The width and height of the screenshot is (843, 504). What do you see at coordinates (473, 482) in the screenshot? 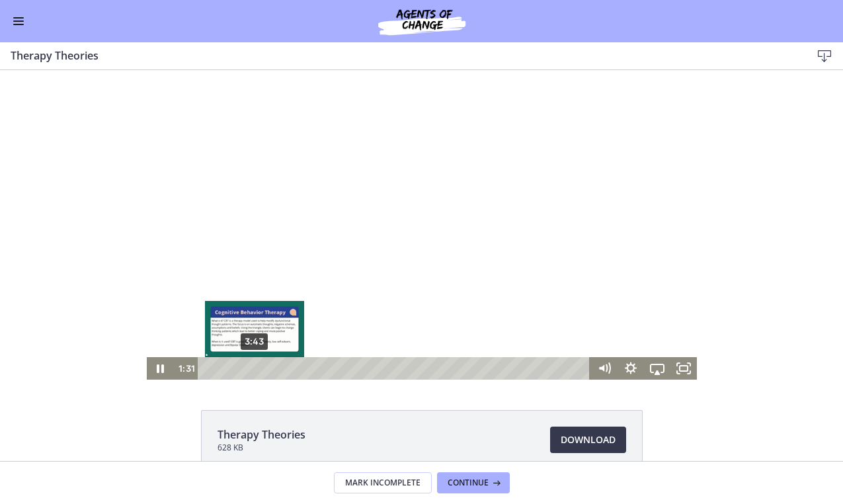
I see `button: Continue` at bounding box center [473, 482].